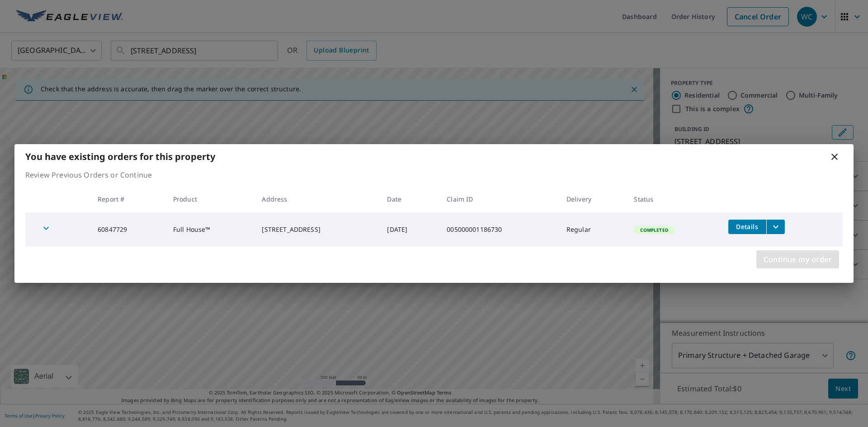  I want to click on th: Date, so click(410, 199).